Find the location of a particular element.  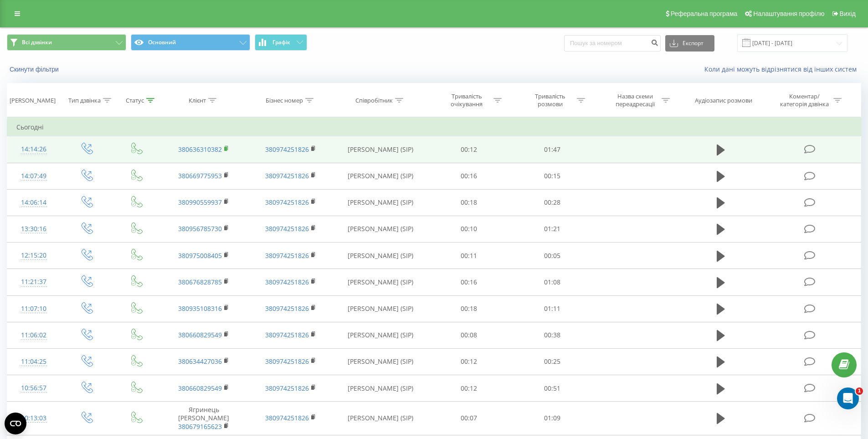

span: Всі дзвінки is located at coordinates (37, 43).